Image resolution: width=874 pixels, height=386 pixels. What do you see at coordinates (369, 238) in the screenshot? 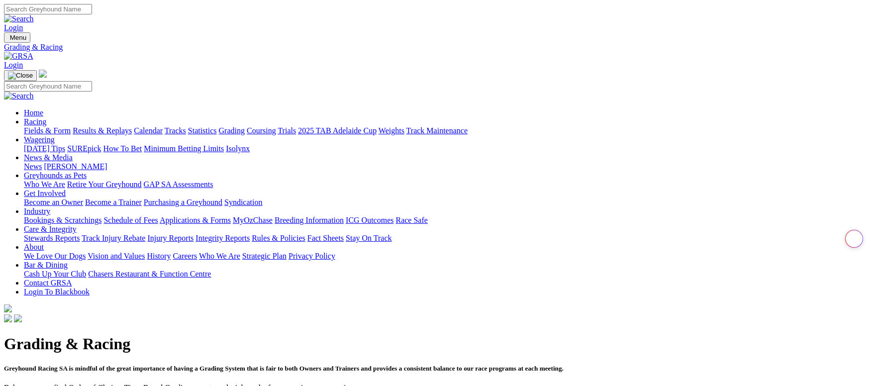
I see `a: Stay On Track` at bounding box center [369, 238].